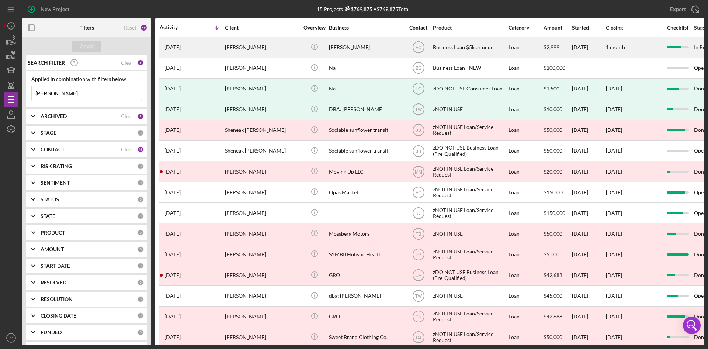  Describe the element at coordinates (52, 249) in the screenshot. I see `b: AMOUNT` at that location.